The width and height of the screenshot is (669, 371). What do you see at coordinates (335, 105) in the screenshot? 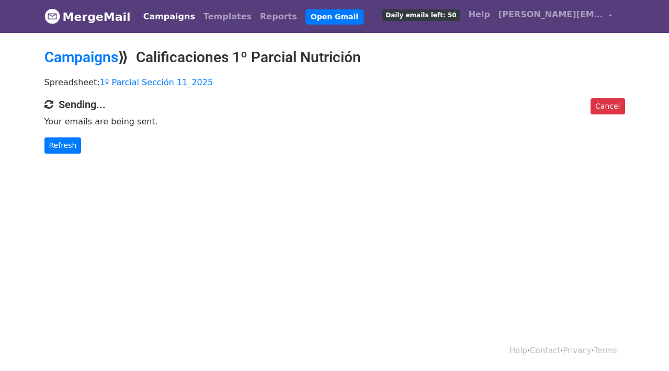
I see `h4: Sending...` at bounding box center [335, 105].